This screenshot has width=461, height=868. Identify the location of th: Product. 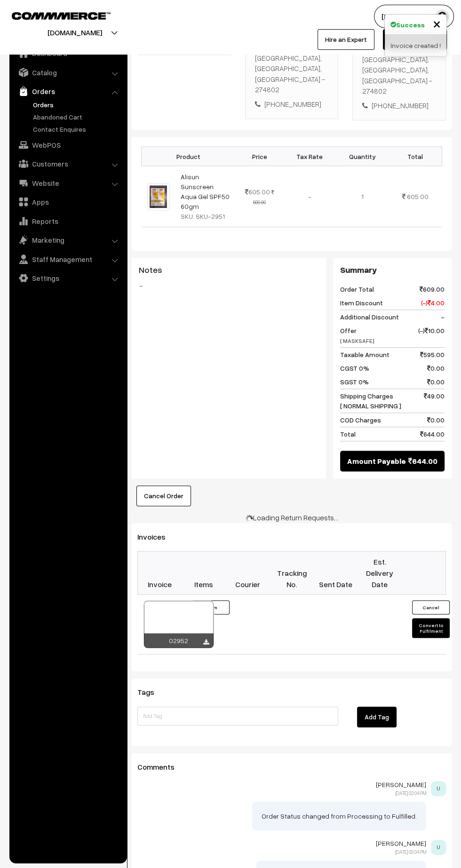
(188, 156).